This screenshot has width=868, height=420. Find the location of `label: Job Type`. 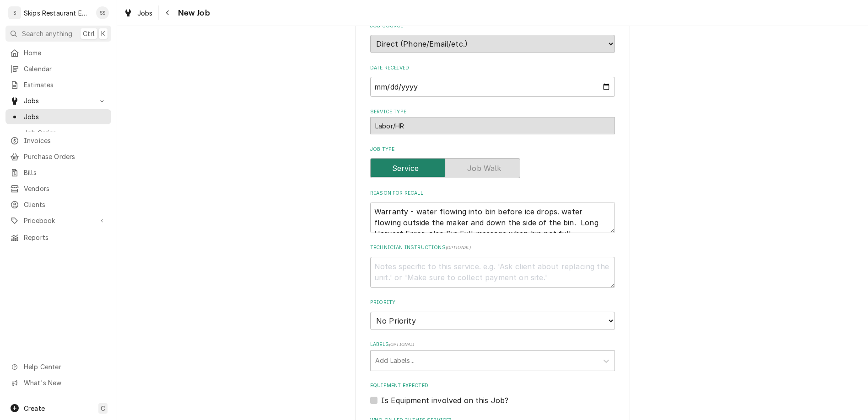

label: Job Type is located at coordinates (492, 150).